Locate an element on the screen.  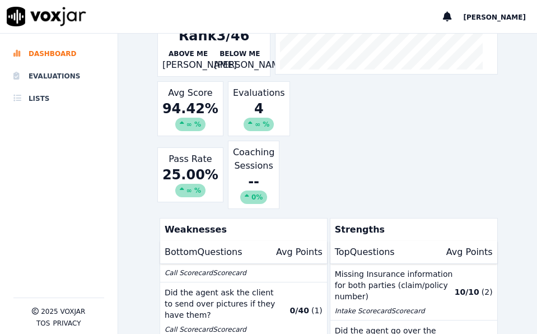
p: 0 / 40 is located at coordinates (300, 310).